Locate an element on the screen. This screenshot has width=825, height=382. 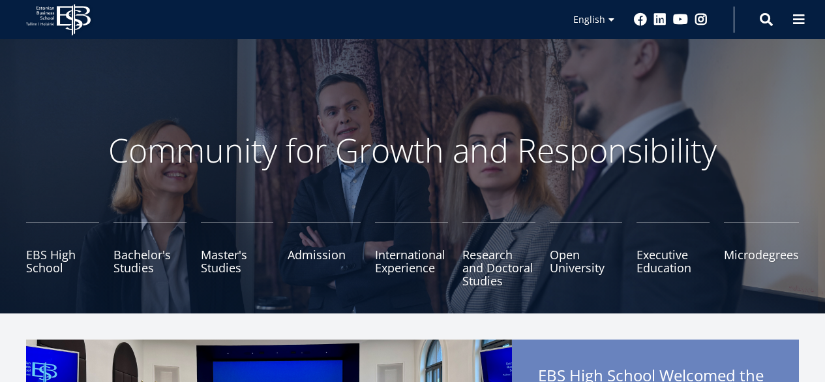
p: Community for Growth and Responsibility is located at coordinates (413, 150).